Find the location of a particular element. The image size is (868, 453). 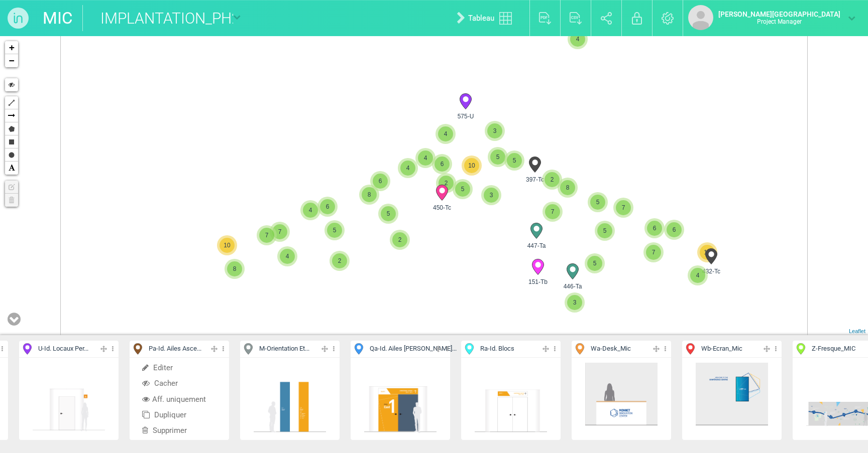

span: 397-Tc is located at coordinates (535, 180).